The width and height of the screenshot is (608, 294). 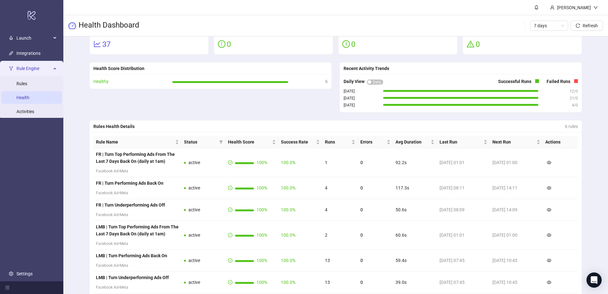 What do you see at coordinates (337, 142) in the screenshot?
I see `span: Runs` at bounding box center [337, 142].